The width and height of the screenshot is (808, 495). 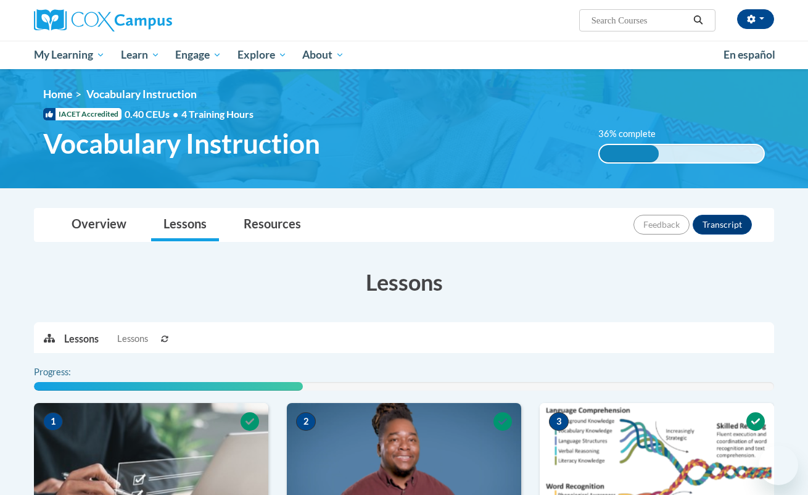 What do you see at coordinates (750, 55) in the screenshot?
I see `a: En español` at bounding box center [750, 55].